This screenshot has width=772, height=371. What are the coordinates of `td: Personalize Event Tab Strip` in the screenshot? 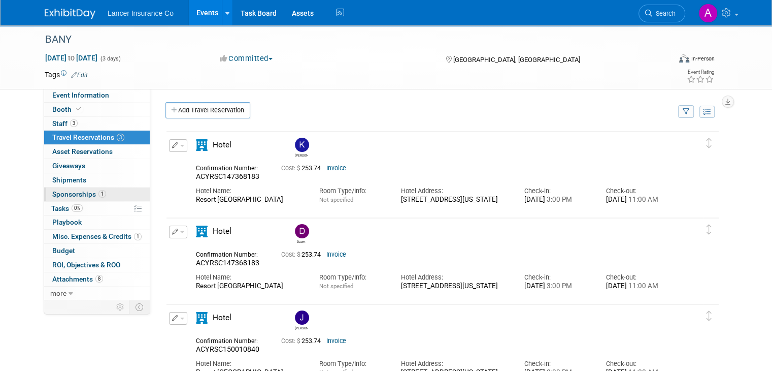 It's located at (120, 307).